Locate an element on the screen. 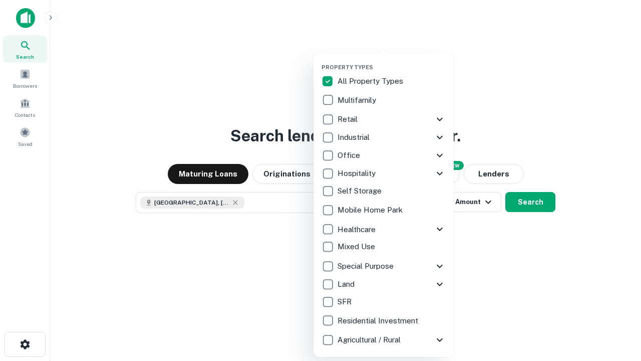 This screenshot has width=641, height=361. p: Residential Investment is located at coordinates (379, 321).